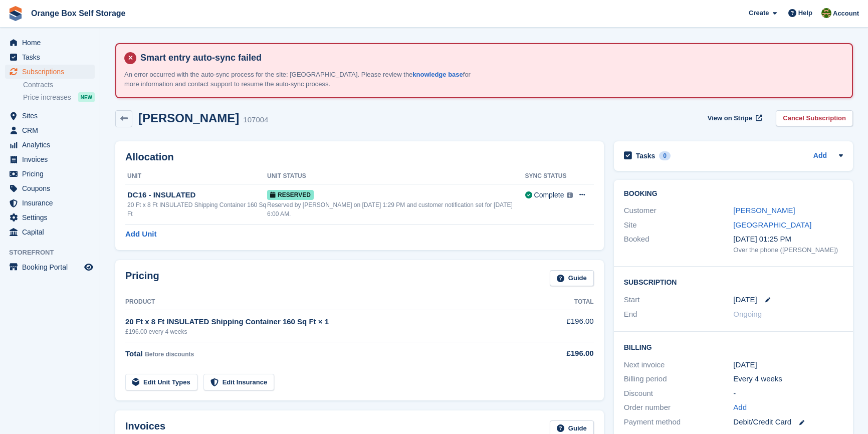 This screenshot has width=868, height=434. I want to click on a: Contracts, so click(59, 85).